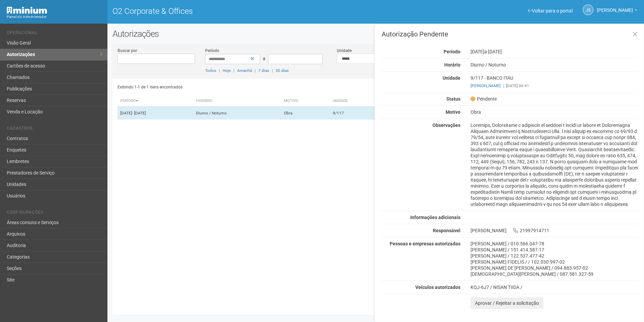  What do you see at coordinates (212, 50) in the screenshot?
I see `label: Período` at bounding box center [212, 50].